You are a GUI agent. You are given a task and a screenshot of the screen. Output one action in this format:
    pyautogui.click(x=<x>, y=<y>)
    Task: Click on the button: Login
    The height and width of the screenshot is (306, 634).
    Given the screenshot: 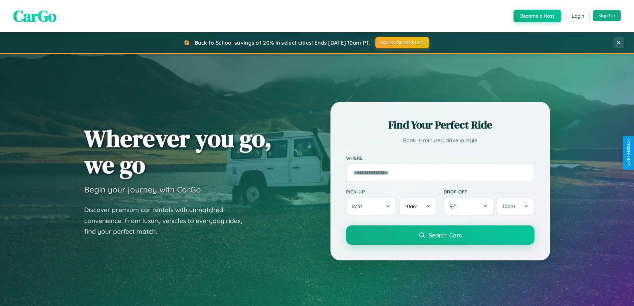 What is the action you would take?
    pyautogui.click(x=578, y=16)
    